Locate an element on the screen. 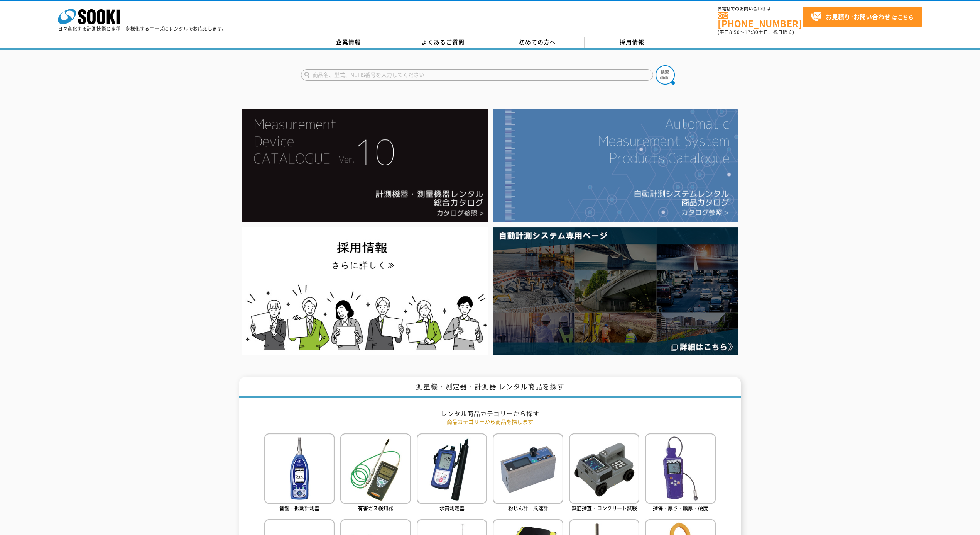 Image resolution: width=980 pixels, height=535 pixels. img: Catalog Ver10 is located at coordinates (364, 165).